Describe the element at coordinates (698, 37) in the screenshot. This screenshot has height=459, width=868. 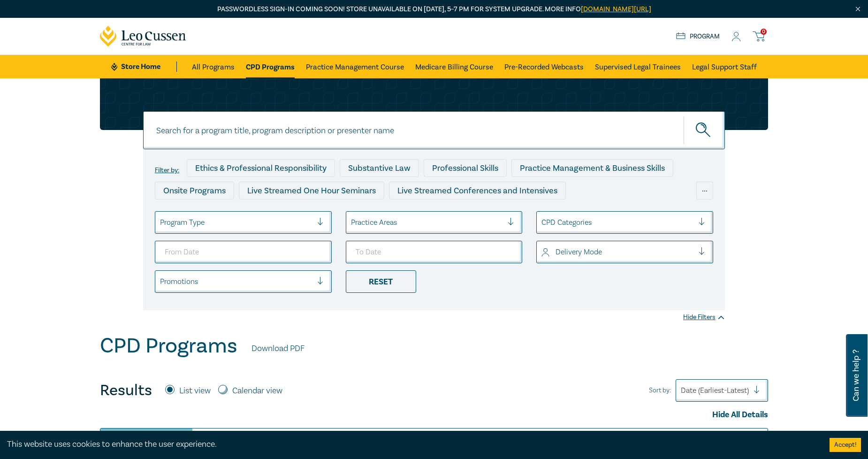
I see `a: Program` at that location.